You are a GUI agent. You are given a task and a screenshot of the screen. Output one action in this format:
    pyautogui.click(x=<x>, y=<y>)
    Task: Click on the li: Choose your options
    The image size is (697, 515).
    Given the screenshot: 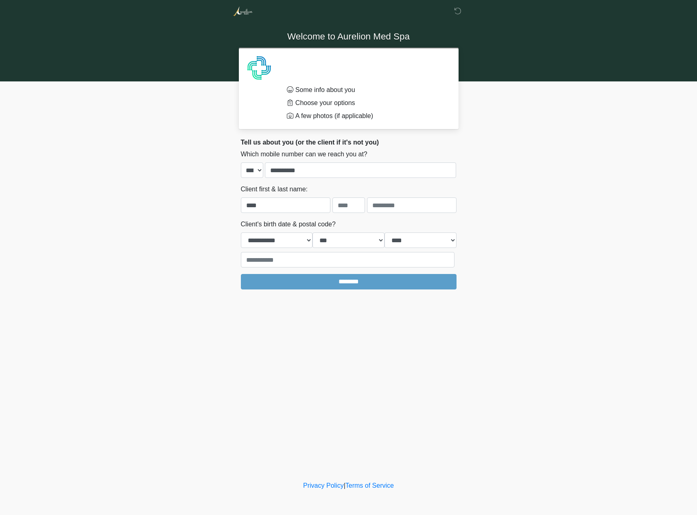 What is the action you would take?
    pyautogui.click(x=366, y=103)
    